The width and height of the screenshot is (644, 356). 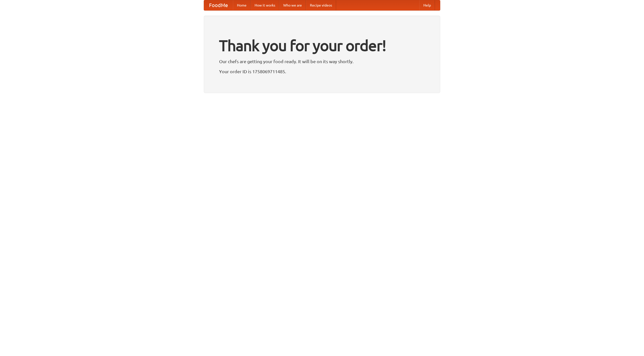 What do you see at coordinates (322, 71) in the screenshot?
I see `p: Your order ID is 1758069711485.` at bounding box center [322, 71].